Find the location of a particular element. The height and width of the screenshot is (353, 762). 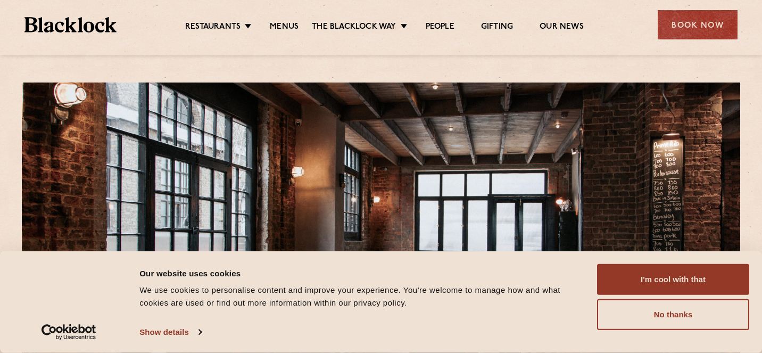

button: I'm cool with that is located at coordinates (673, 279).